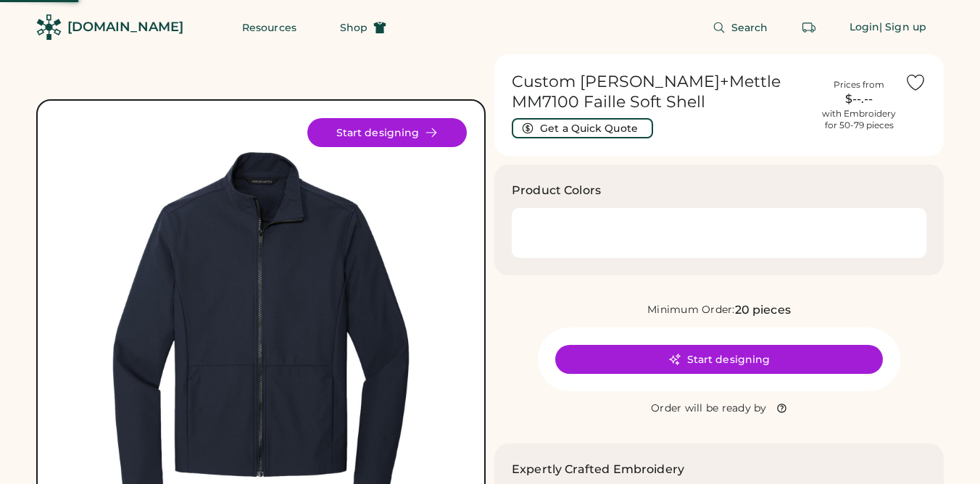  What do you see at coordinates (691, 310) in the screenshot?
I see `div: Minimum Order:` at bounding box center [691, 310].